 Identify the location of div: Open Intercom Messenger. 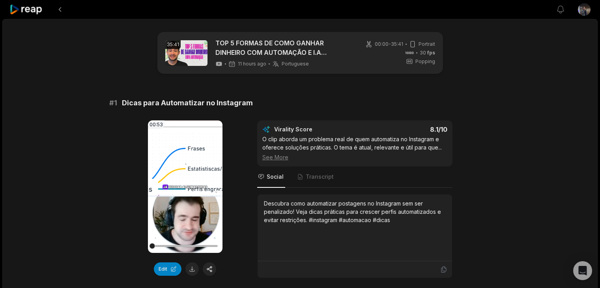
(582, 270).